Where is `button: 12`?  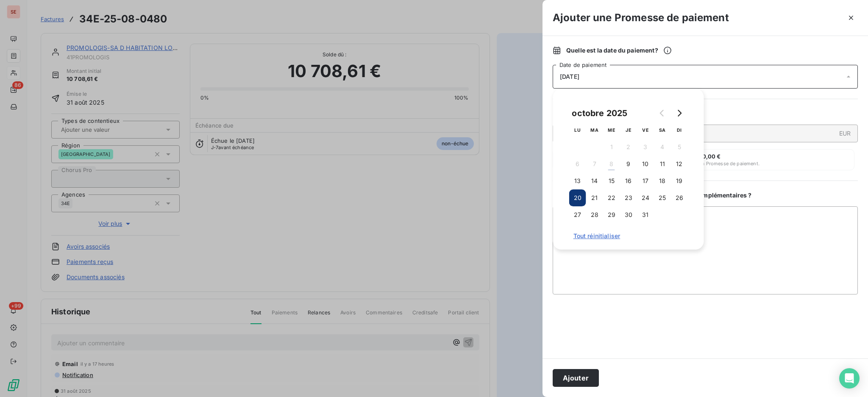 button: 12 is located at coordinates (679, 164).